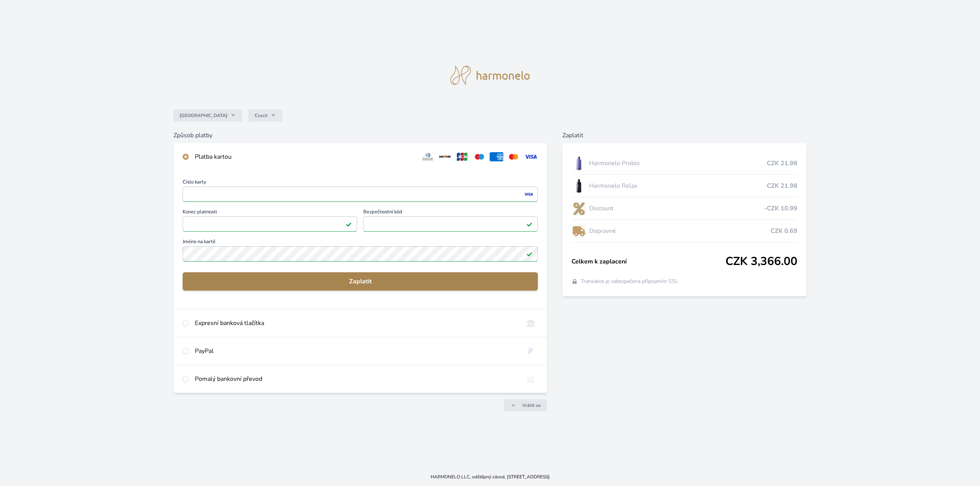 The width and height of the screenshot is (980, 486). What do you see at coordinates (680, 231) in the screenshot?
I see `span: Dopravné` at bounding box center [680, 231].